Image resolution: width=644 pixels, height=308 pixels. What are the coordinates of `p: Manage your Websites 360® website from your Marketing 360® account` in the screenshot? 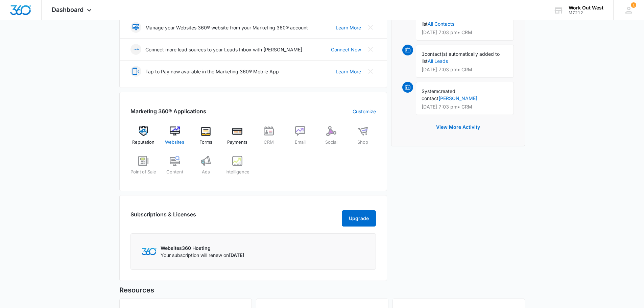 It's located at (226, 27).